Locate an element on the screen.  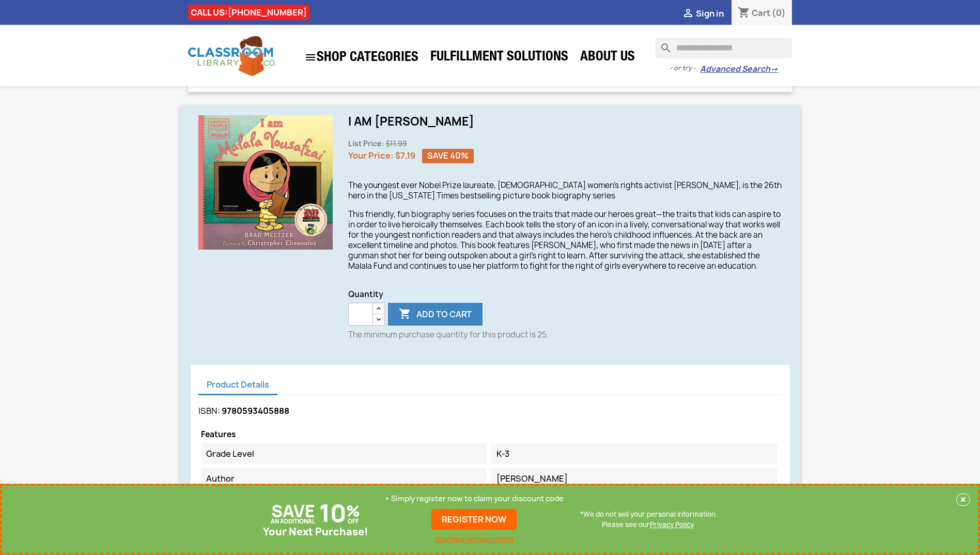
dt: Author is located at coordinates (344, 479).